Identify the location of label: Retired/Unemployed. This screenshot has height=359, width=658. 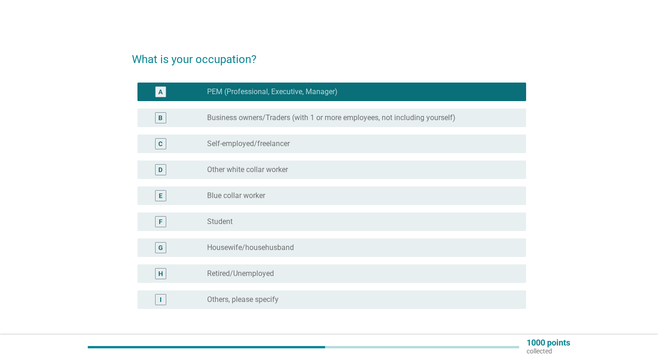
(241, 274).